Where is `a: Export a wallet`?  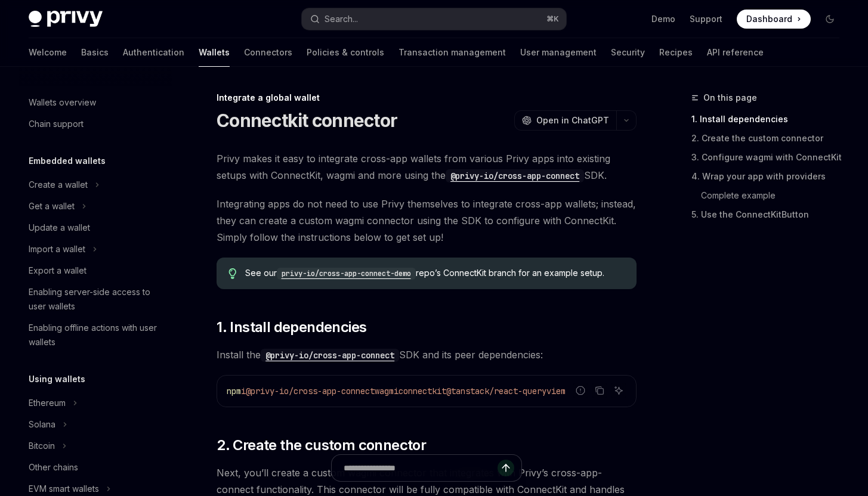
a: Export a wallet is located at coordinates (96, 271).